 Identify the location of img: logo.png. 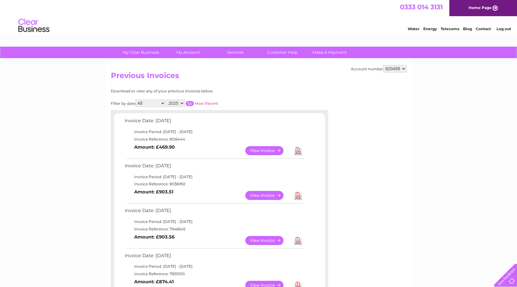
(34, 25).